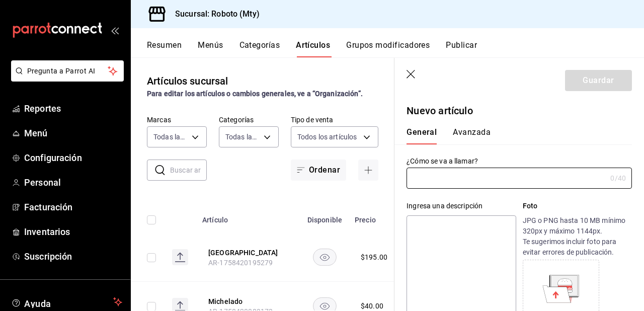  Describe the element at coordinates (374, 258) in the screenshot. I see `div: $ 195.00` at that location.